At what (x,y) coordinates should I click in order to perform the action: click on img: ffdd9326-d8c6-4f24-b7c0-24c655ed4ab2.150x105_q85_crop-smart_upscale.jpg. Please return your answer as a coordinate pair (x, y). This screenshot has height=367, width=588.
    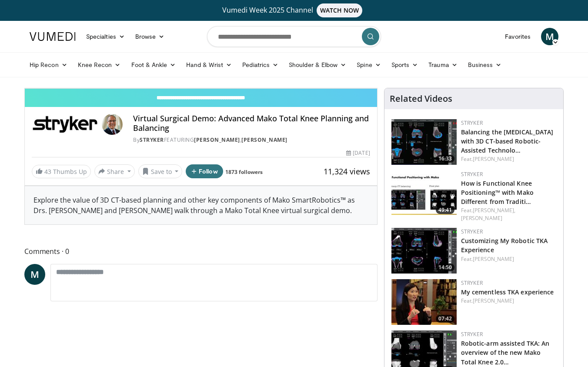
    Looking at the image, I should click on (424, 193).